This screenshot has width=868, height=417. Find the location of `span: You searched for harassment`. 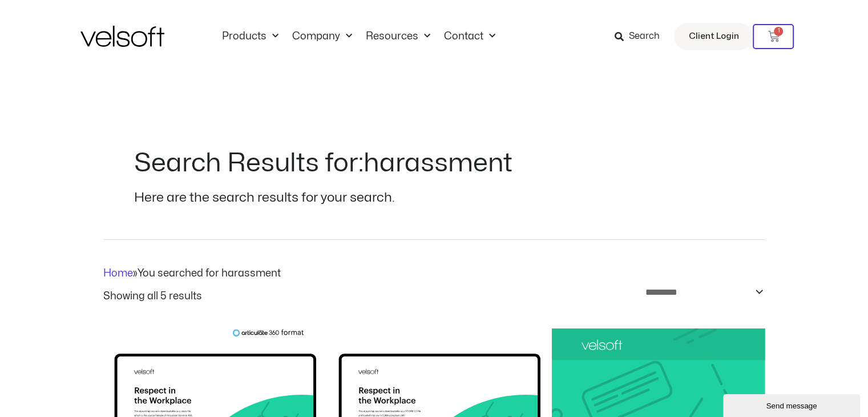

span: You searched for harassment is located at coordinates (209, 273).